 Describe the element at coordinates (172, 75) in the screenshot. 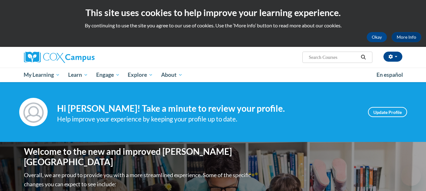

I see `a: About` at that location.